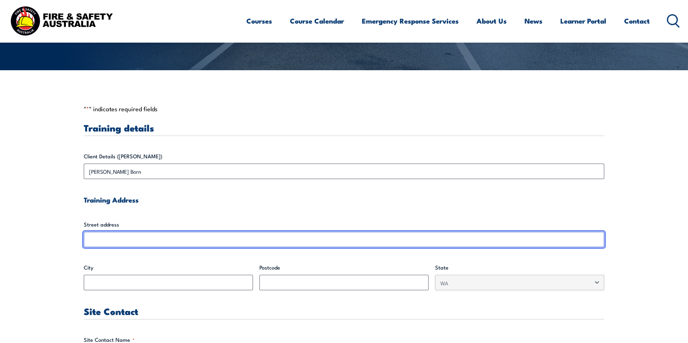  I want to click on h3: Site Contact, so click(344, 311).